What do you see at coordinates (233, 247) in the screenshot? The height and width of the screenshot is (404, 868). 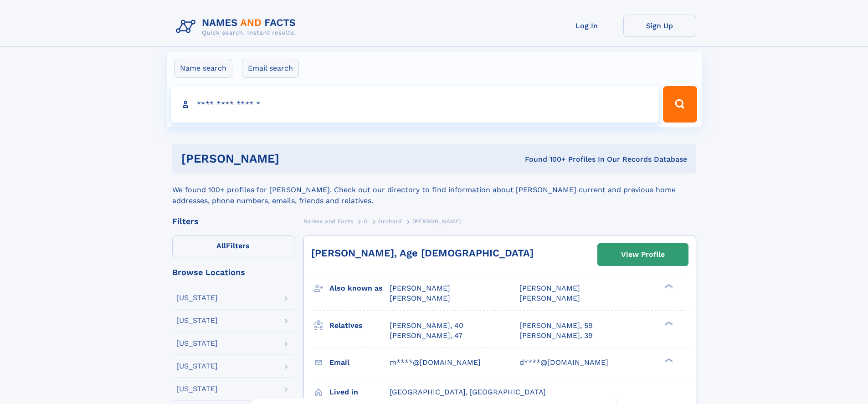 I see `label: Filters` at bounding box center [233, 247].